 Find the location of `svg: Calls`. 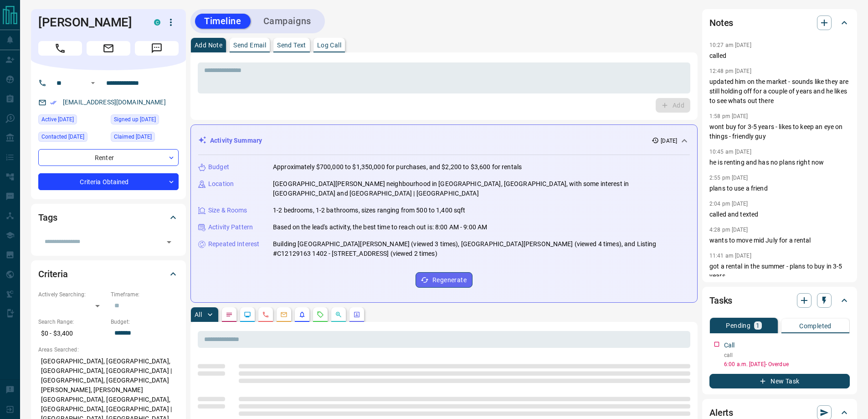

svg: Calls is located at coordinates (265, 314).